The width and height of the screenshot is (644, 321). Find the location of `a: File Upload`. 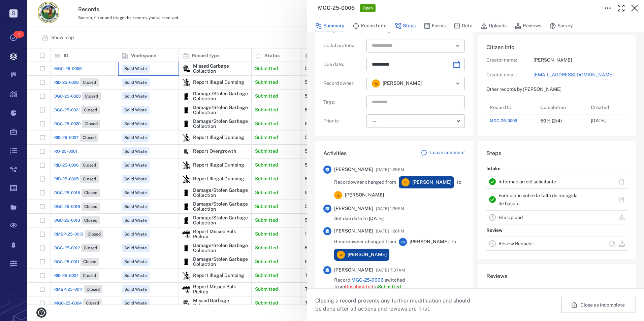

a: File Upload is located at coordinates (510, 218).